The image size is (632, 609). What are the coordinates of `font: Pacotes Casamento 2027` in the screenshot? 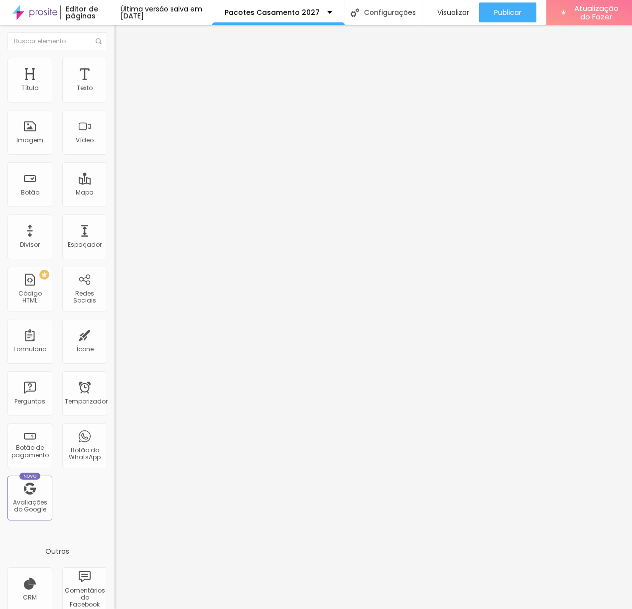 It's located at (272, 12).